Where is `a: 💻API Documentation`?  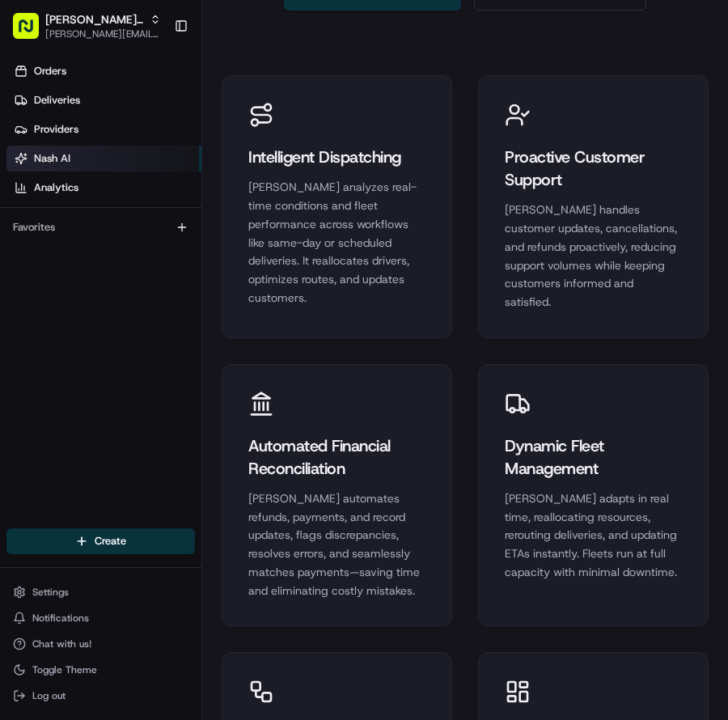
a: 💻API Documentation is located at coordinates (198, 243).